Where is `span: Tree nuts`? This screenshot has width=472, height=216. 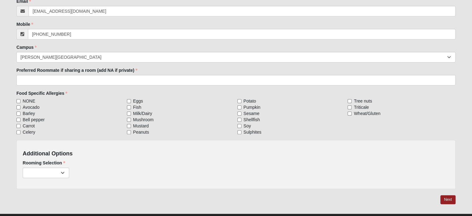
span: Tree nuts is located at coordinates (363, 101).